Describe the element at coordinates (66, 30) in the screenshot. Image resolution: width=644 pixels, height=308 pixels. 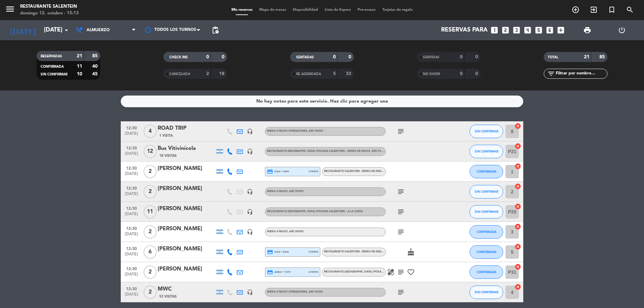
I see `i: arrow_drop_down` at that location.